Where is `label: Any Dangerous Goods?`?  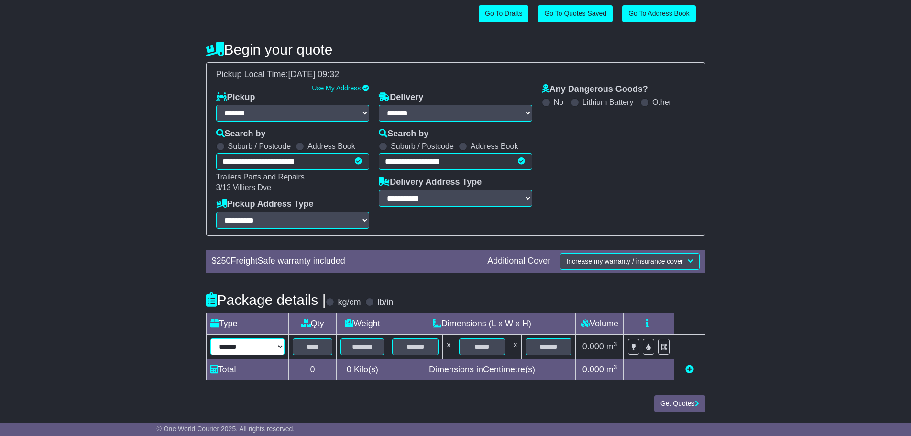 label: Any Dangerous Goods? is located at coordinates (595, 89).